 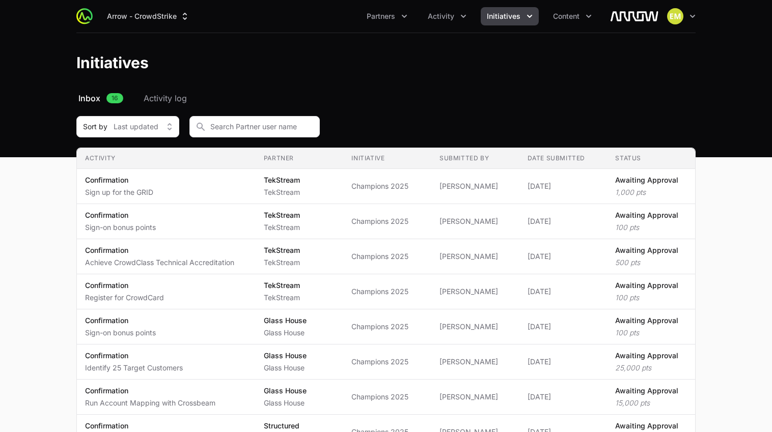 I want to click on img: Arrow, so click(x=634, y=16).